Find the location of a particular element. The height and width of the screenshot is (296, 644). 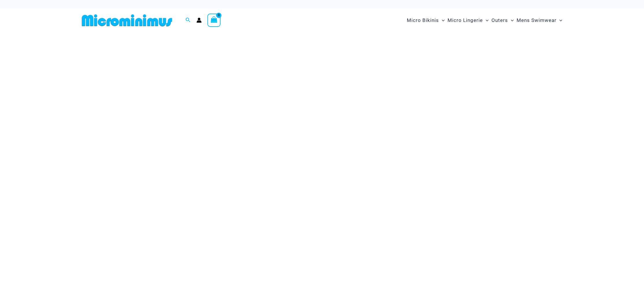

a: Search icon link is located at coordinates (188, 20).